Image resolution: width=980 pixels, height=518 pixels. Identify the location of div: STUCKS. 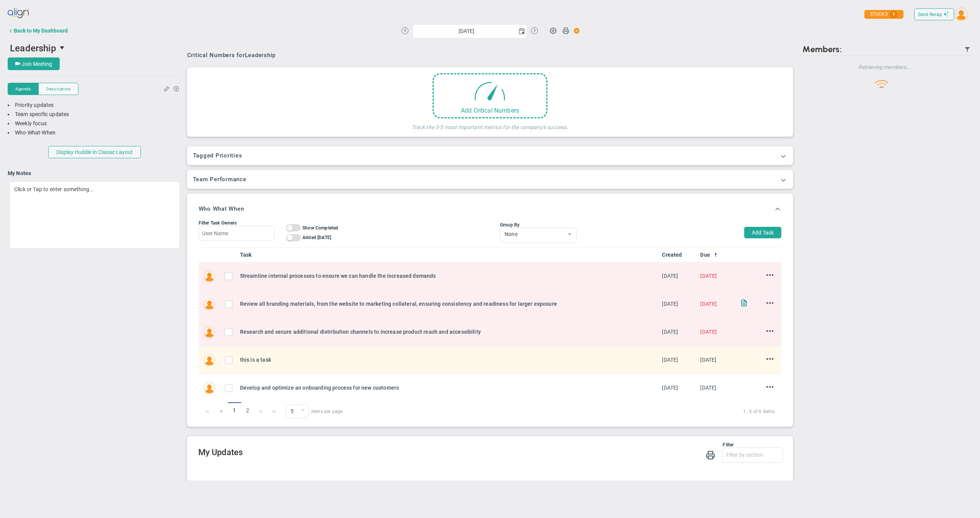
(884, 14).